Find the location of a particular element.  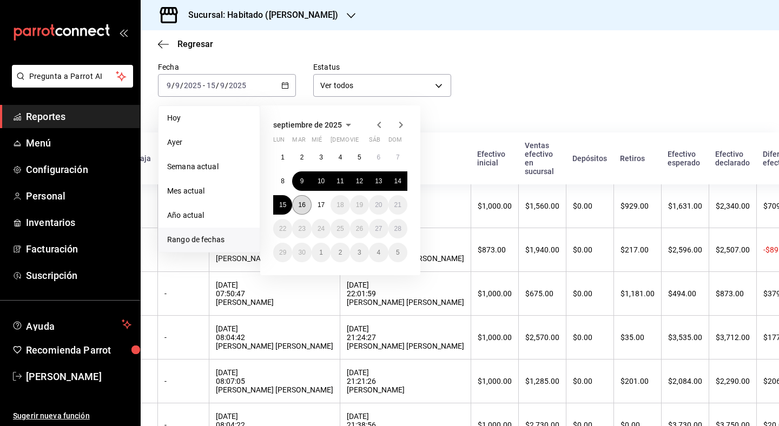

span: Hoy is located at coordinates (209, 118).